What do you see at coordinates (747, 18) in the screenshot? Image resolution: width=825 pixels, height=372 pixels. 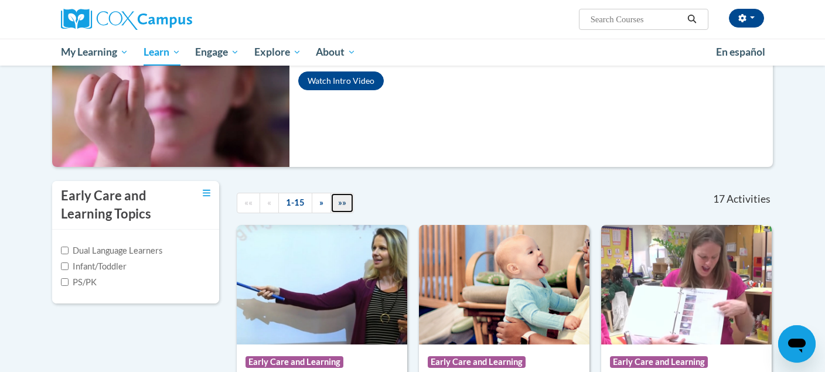 I see `button: Account Settings` at bounding box center [747, 18].